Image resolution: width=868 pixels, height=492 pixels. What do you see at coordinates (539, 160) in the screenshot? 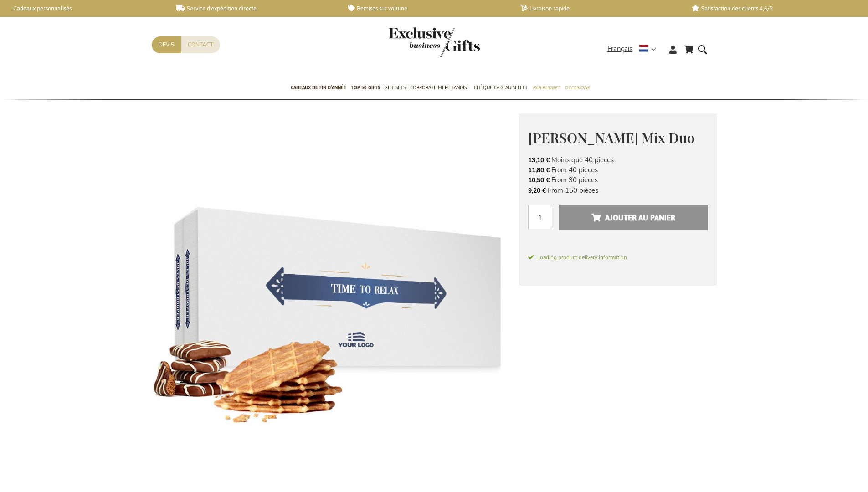
I see `span: 13,10 €` at bounding box center [539, 160].